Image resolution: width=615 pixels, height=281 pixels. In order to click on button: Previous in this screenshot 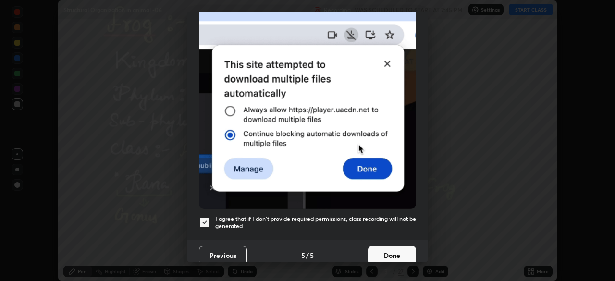, I will do `click(223, 256)`.